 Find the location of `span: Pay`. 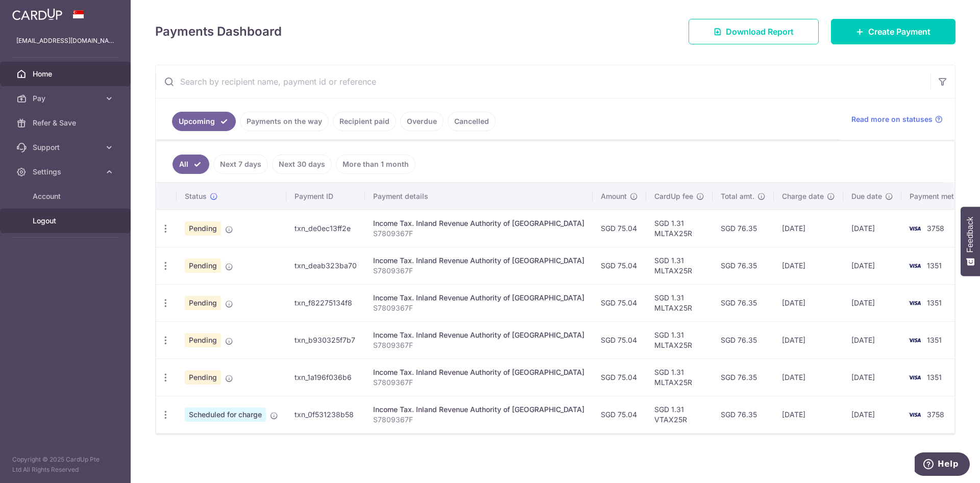

span: Pay is located at coordinates (66, 98).